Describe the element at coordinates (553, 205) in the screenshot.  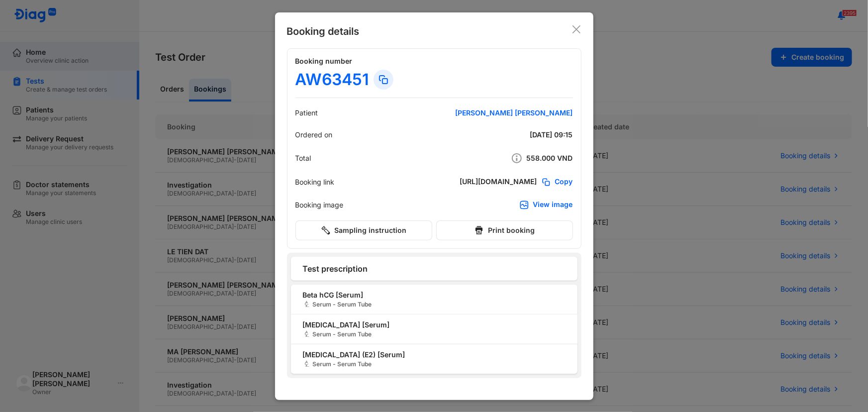
I see `div: View image` at that location.